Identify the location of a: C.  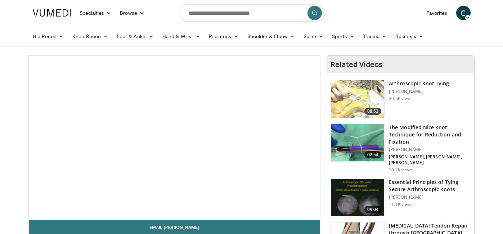
(463, 13).